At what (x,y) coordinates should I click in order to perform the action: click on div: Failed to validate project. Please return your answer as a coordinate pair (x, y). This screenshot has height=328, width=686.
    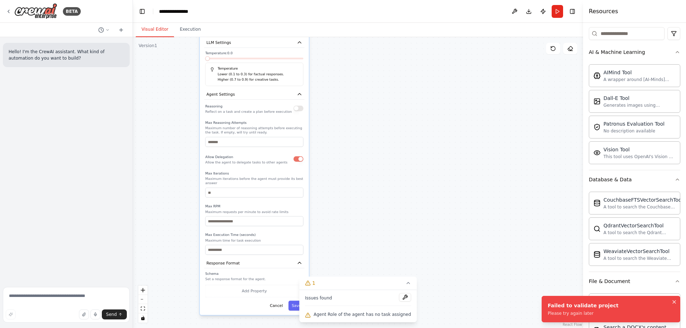
    Looking at the image, I should click on (583, 306).